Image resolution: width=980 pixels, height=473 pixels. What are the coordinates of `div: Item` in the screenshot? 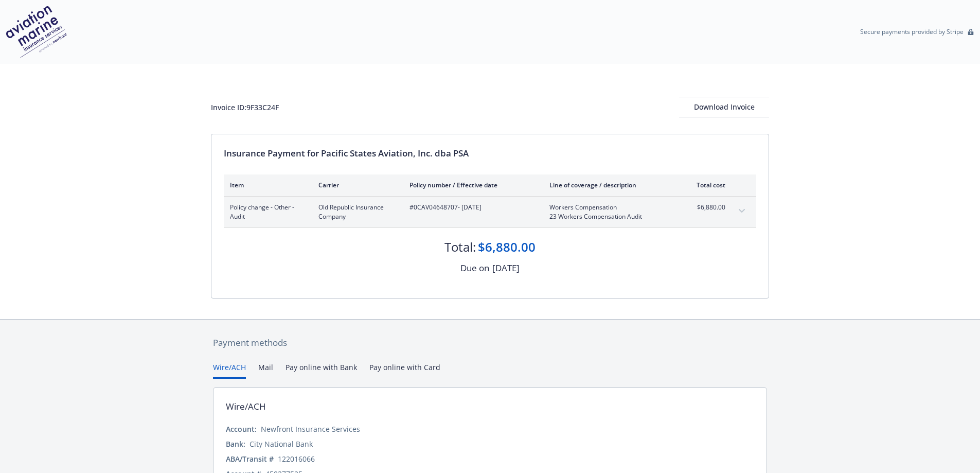 It's located at (266, 185).